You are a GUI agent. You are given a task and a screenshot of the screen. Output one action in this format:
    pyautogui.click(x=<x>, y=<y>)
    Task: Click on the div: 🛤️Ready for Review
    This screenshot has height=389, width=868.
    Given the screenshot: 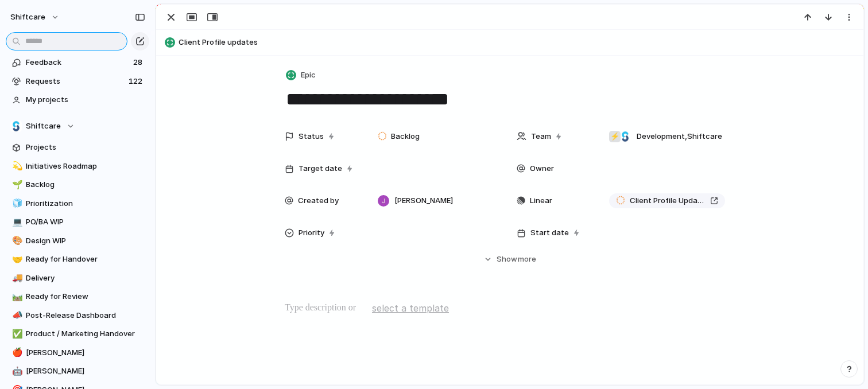 What is the action you would take?
    pyautogui.click(x=78, y=297)
    